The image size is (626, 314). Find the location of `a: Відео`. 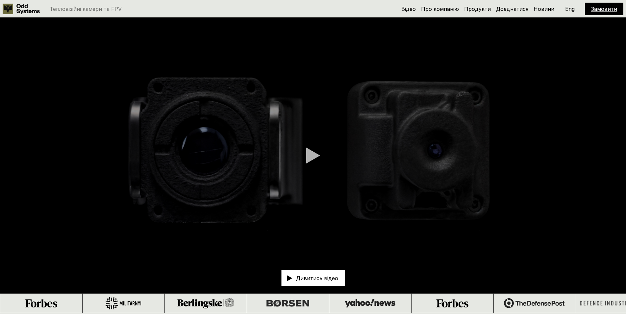

a: Відео is located at coordinates (409, 9).